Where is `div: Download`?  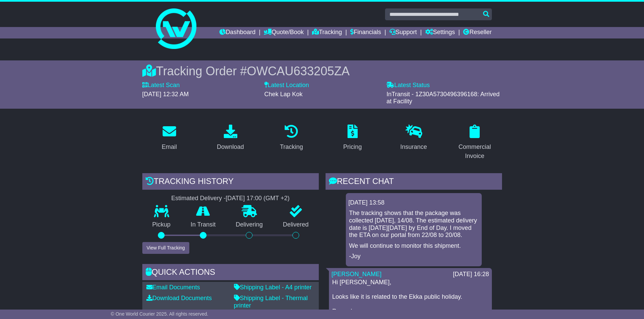
div: Download is located at coordinates (230, 147).